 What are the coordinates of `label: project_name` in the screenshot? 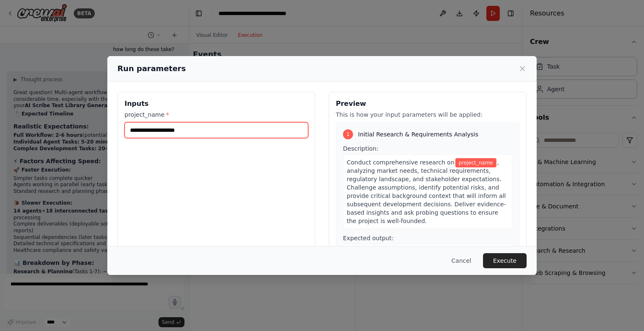 It's located at (216, 115).